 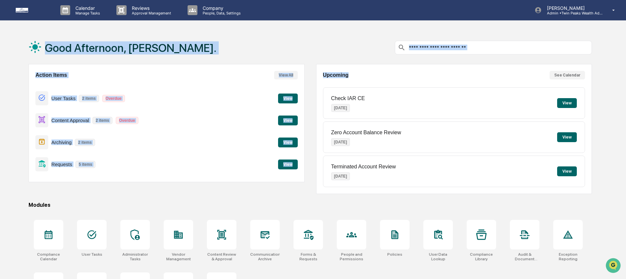 I want to click on a: 🗄️Attestations, so click(x=64, y=86).